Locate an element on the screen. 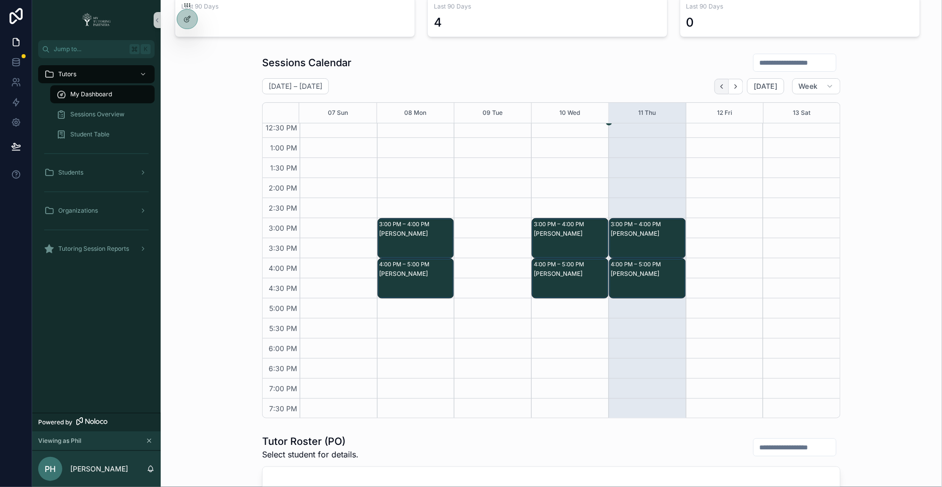 This screenshot has height=487, width=942. span: Select student for details. is located at coordinates (310, 455).